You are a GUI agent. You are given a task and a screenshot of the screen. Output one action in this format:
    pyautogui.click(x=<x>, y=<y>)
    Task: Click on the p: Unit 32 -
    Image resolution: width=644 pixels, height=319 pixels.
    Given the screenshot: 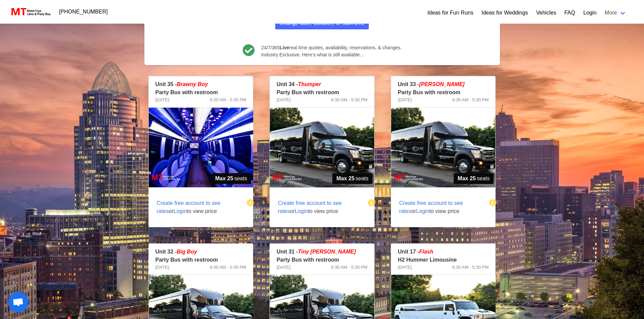 What is the action you would take?
    pyautogui.click(x=201, y=252)
    